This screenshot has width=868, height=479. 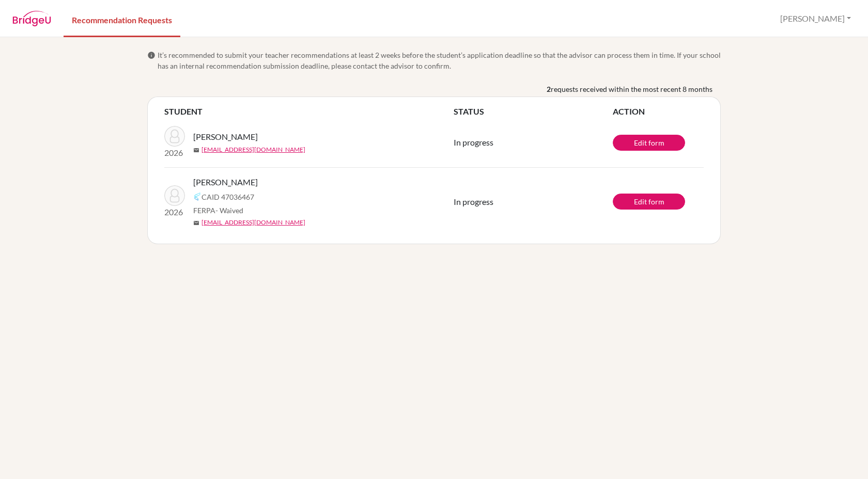 I want to click on img: BridgeU logo, so click(x=31, y=19).